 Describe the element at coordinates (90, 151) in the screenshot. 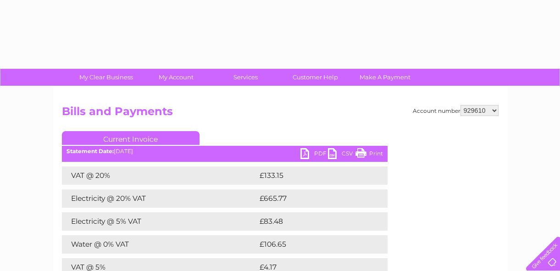

I see `b: Statement Date:` at that location.